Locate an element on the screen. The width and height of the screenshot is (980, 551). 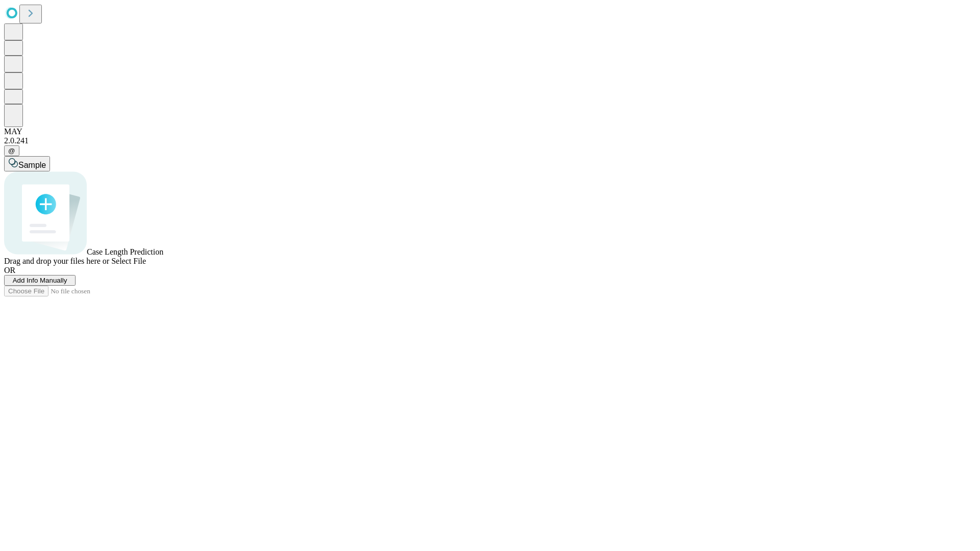
span: Sample is located at coordinates (32, 165).